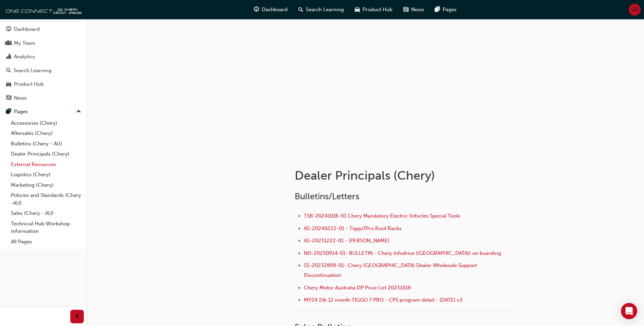 The height and width of the screenshot is (326, 644). What do you see at coordinates (634, 10) in the screenshot?
I see `span: GK` at bounding box center [634, 10].